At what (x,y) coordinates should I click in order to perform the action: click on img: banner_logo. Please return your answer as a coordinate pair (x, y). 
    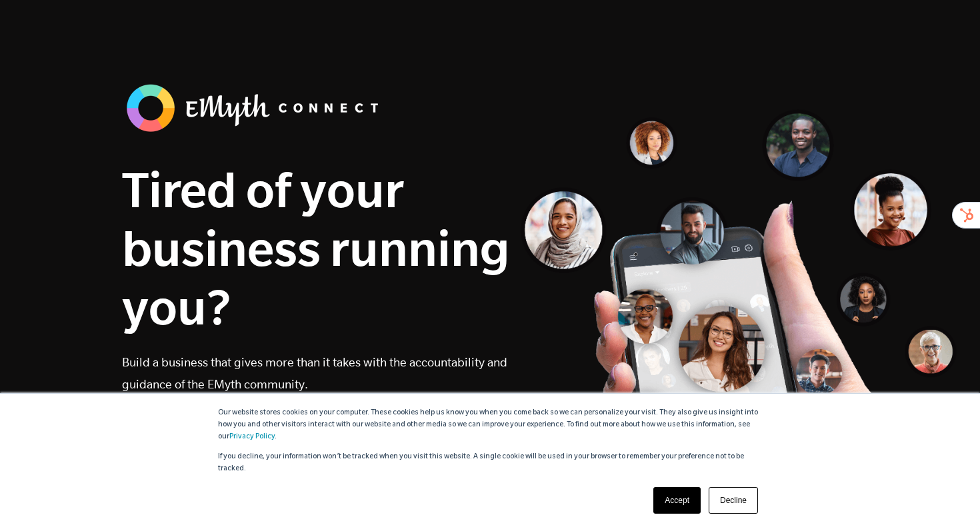
    Looking at the image, I should click on (256, 108).